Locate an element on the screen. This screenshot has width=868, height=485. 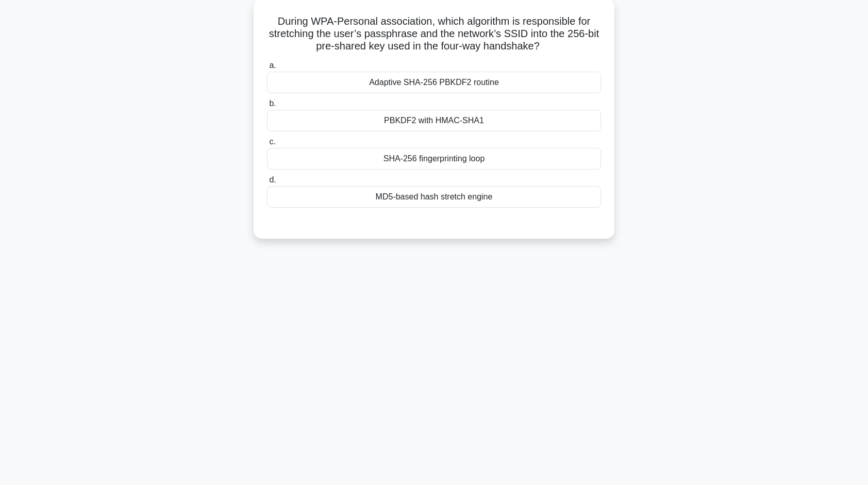
span: d. is located at coordinates (272, 180).